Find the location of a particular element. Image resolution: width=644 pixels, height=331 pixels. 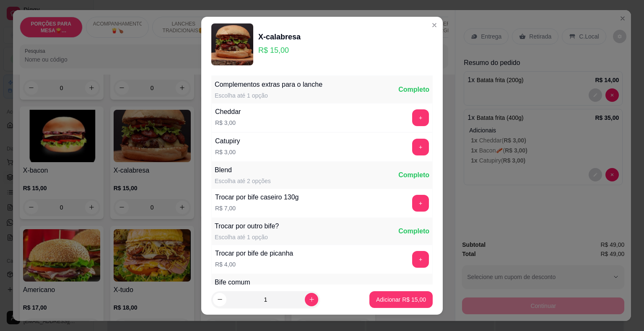

p: R$ 15,00 is located at coordinates (279, 50).